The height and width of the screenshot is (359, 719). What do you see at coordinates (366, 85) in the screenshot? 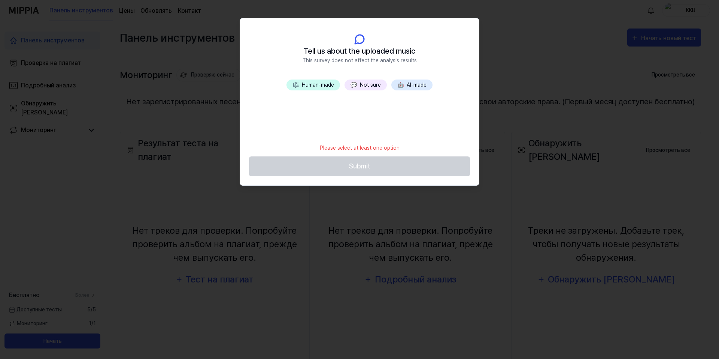
I see `button: 💬Not sure` at bounding box center [366, 85].